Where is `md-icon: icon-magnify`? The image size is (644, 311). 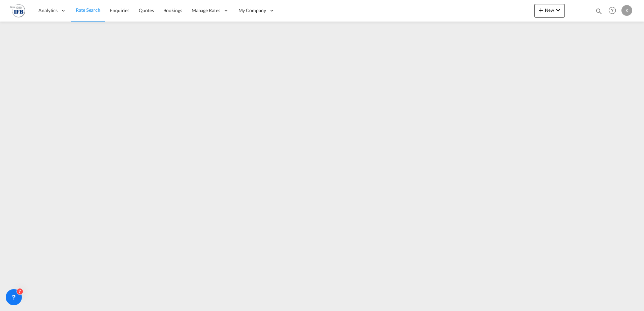 md-icon: icon-magnify is located at coordinates (599, 11).